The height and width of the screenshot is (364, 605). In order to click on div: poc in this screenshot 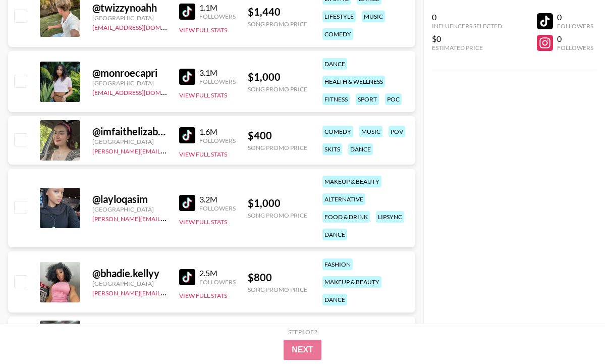, I will do `click(393, 99)`.